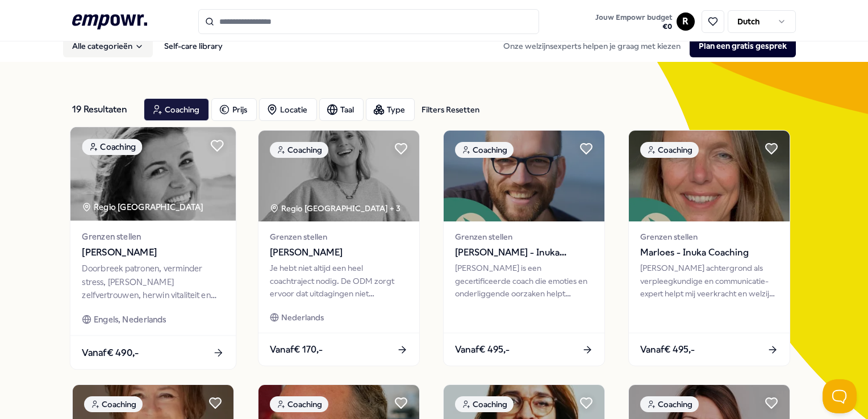 The image size is (868, 419). What do you see at coordinates (342, 110) in the screenshot?
I see `div: Taal` at bounding box center [342, 110].